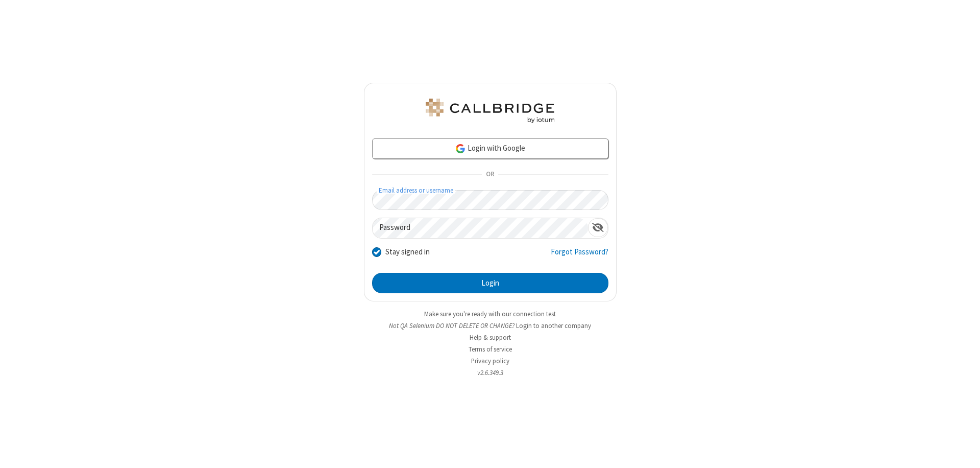 This screenshot has height=468, width=980. Describe the element at coordinates (490, 200) in the screenshot. I see `input: Email address or username` at that location.